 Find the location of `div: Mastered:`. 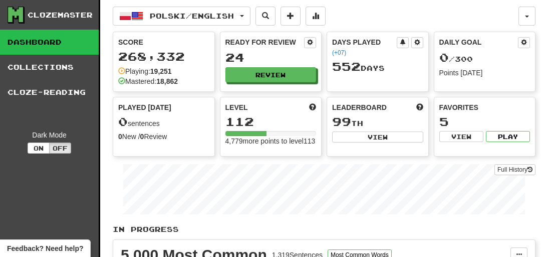

div: Mastered: is located at coordinates (148, 81).